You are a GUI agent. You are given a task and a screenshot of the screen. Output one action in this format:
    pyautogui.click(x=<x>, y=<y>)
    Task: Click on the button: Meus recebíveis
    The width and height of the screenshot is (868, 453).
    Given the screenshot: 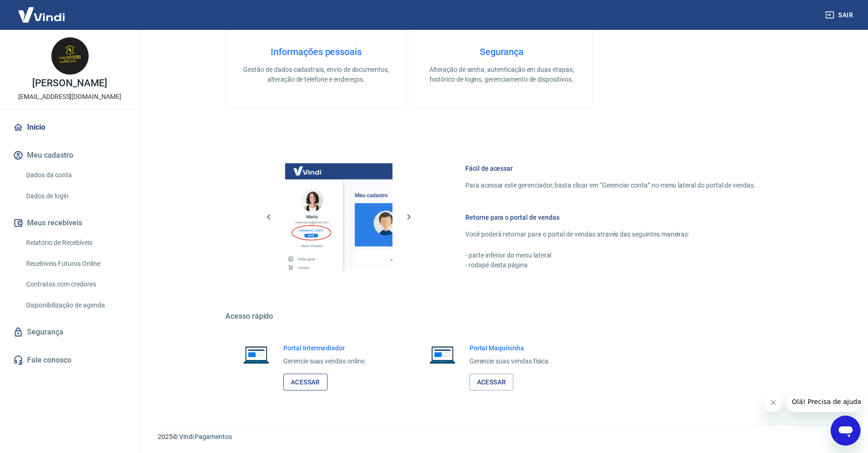 What is the action you would take?
    pyautogui.click(x=69, y=223)
    